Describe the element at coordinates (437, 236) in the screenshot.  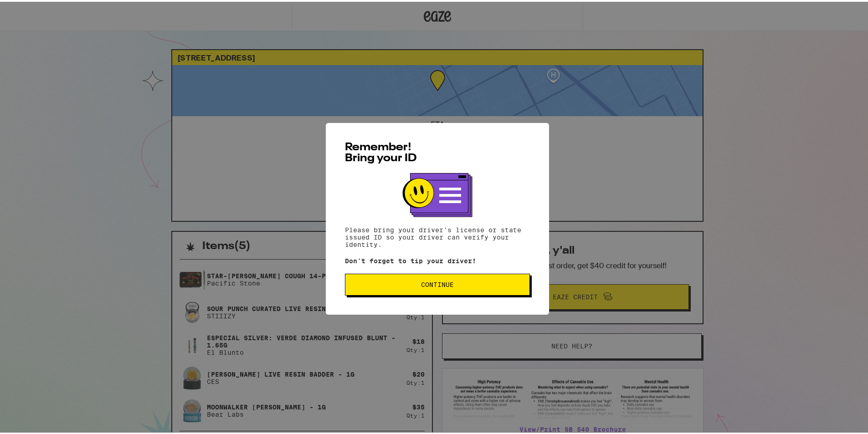
I see `p: Please bring your driver's license or state issued ID so your driver can verify your identity.` at that location.